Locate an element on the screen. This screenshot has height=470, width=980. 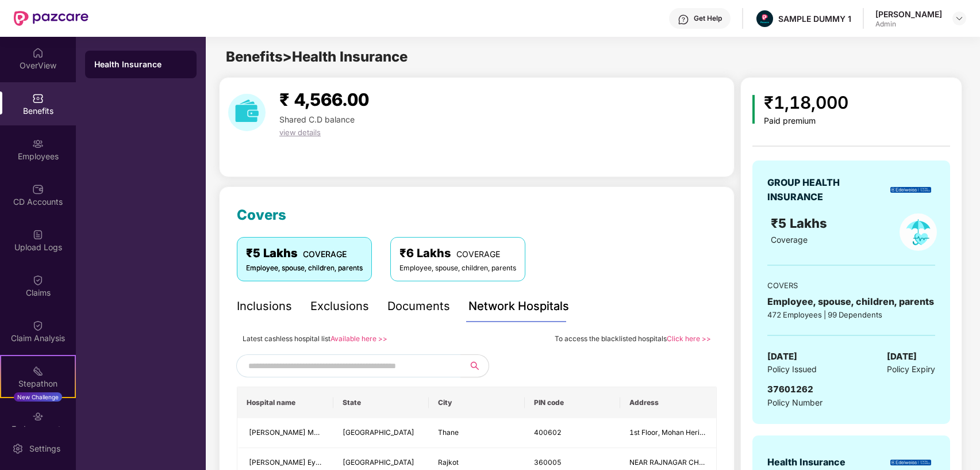
div: Network Hospitals is located at coordinates (519, 306).